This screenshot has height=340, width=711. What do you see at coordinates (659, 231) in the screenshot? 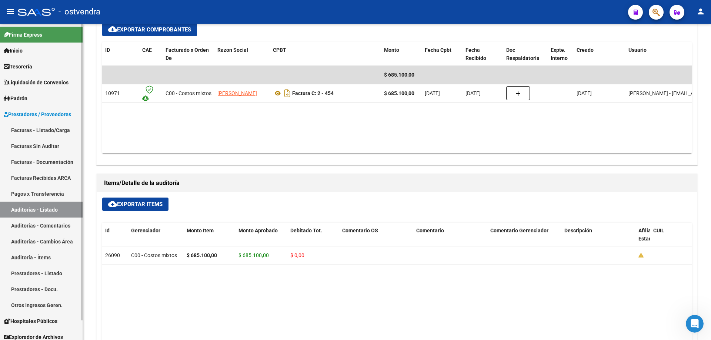
I see `span: CUIL` at bounding box center [659, 231].